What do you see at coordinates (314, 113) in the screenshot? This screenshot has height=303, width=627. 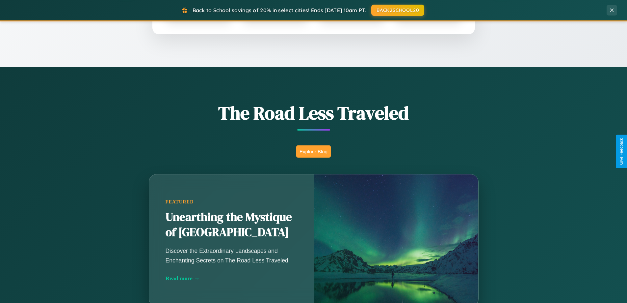 I see `h1: The Road Less Traveled` at bounding box center [314, 113].